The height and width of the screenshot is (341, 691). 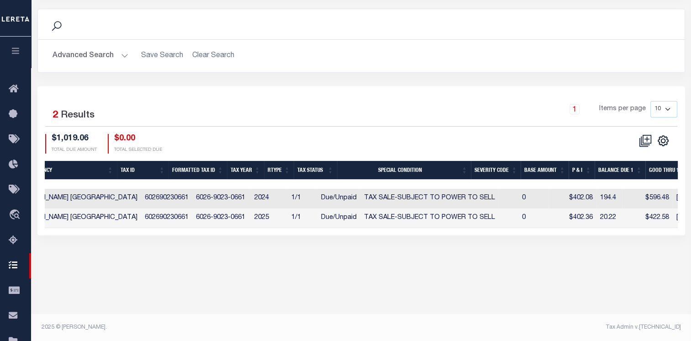 What do you see at coordinates (544, 170) in the screenshot?
I see `th: Base Amount: activate to sort column ascending` at bounding box center [544, 170].